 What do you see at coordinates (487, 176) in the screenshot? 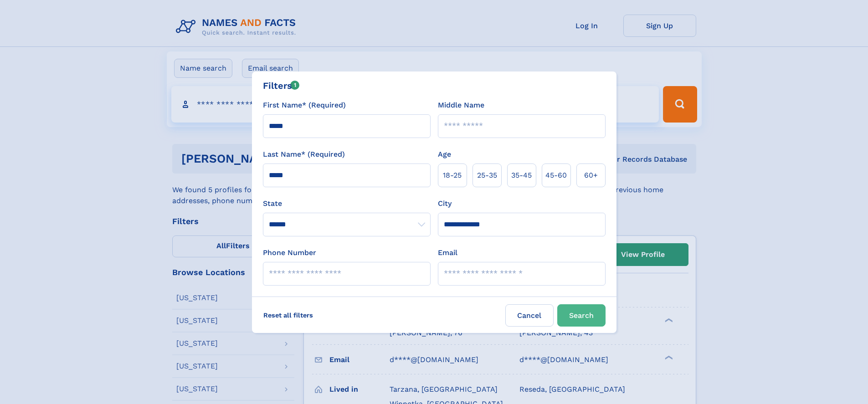
I see `span: 25‑35` at bounding box center [487, 176].